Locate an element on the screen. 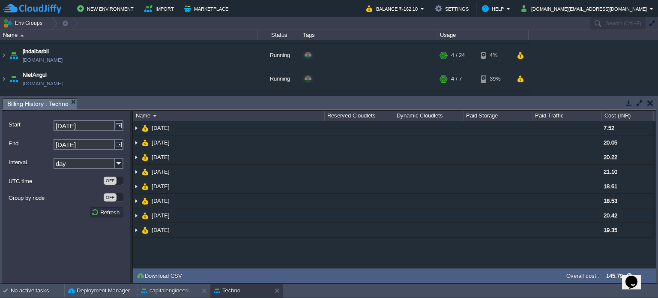 Image resolution: width=658 pixels, height=298 pixels. div: 4 / 7 is located at coordinates (456, 79).